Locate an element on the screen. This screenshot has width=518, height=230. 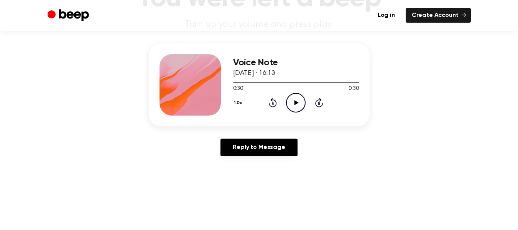
h3: Voice Note is located at coordinates (296, 63).